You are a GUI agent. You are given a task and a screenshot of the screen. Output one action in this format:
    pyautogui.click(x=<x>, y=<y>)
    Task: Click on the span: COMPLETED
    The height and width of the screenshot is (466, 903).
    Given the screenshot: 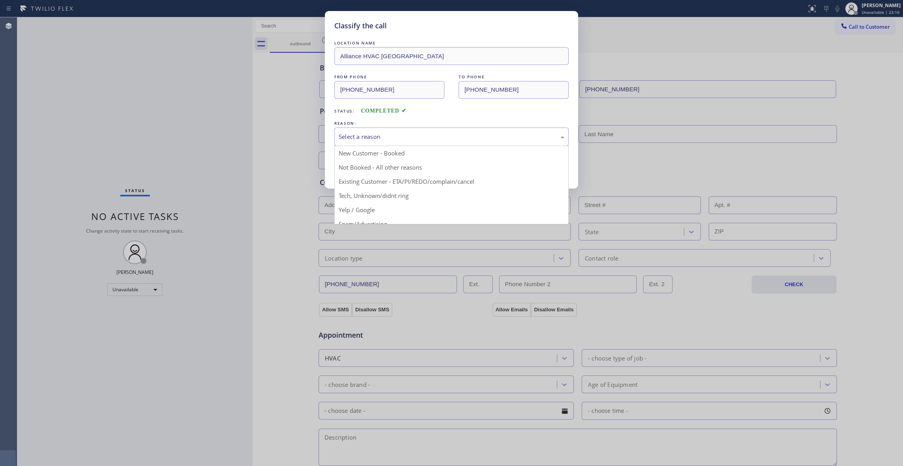 What is the action you would take?
    pyautogui.click(x=384, y=111)
    